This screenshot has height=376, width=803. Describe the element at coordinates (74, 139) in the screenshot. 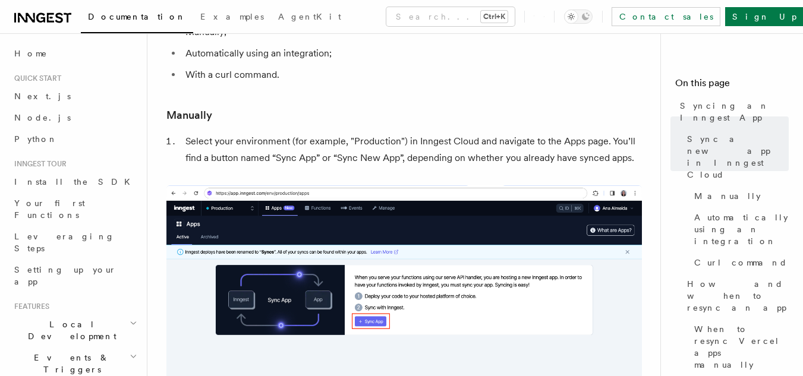

I see `a: Python` at that location.